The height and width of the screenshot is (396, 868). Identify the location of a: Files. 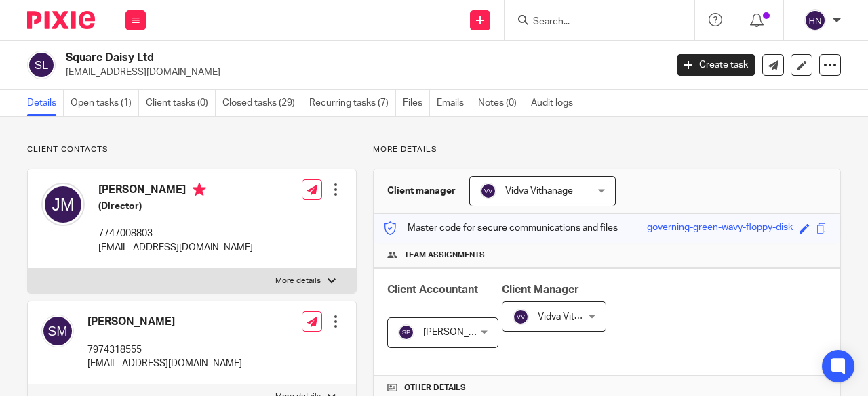
(416, 103).